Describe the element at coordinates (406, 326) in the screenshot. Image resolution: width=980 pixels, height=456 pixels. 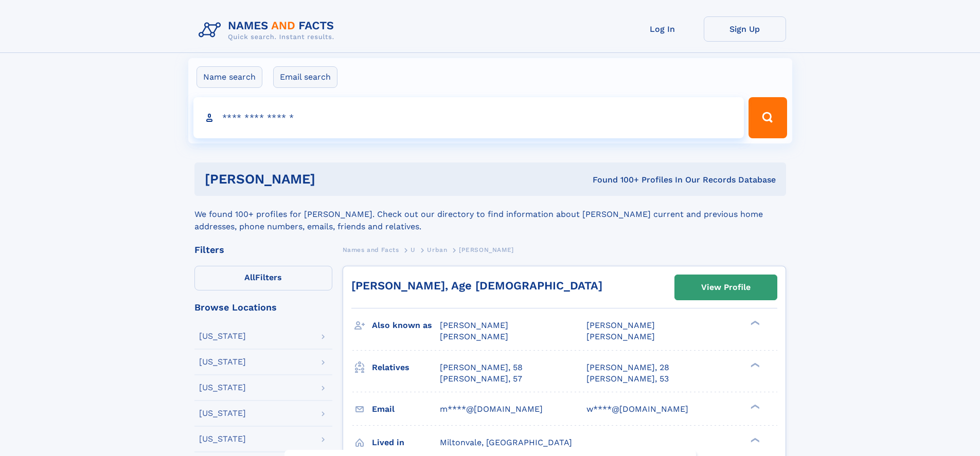
I see `h3: Also known as` at that location.